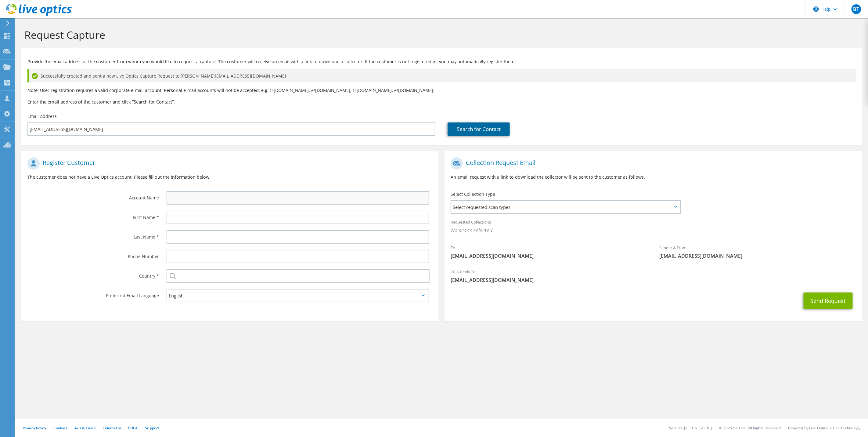  I want to click on li: Powered by Live Optics, a Dell Technology, so click(825, 428).